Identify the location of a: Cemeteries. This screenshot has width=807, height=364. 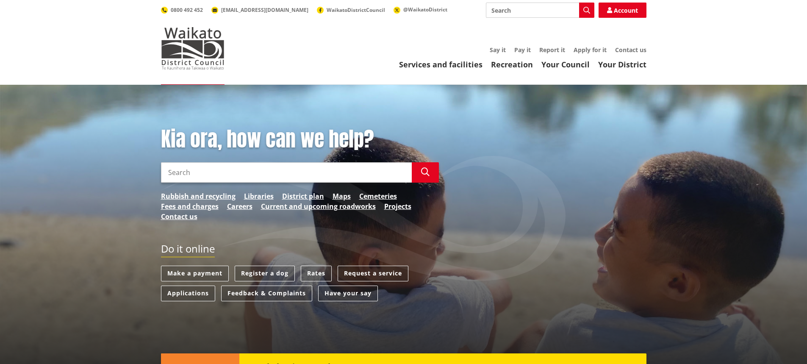
(378, 196).